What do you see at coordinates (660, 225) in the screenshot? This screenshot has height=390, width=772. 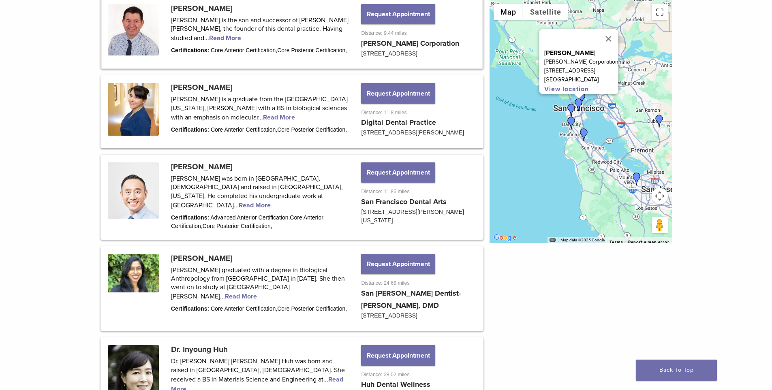 I see `button: Drag Pegman onto the map to open Street View` at bounding box center [660, 225].